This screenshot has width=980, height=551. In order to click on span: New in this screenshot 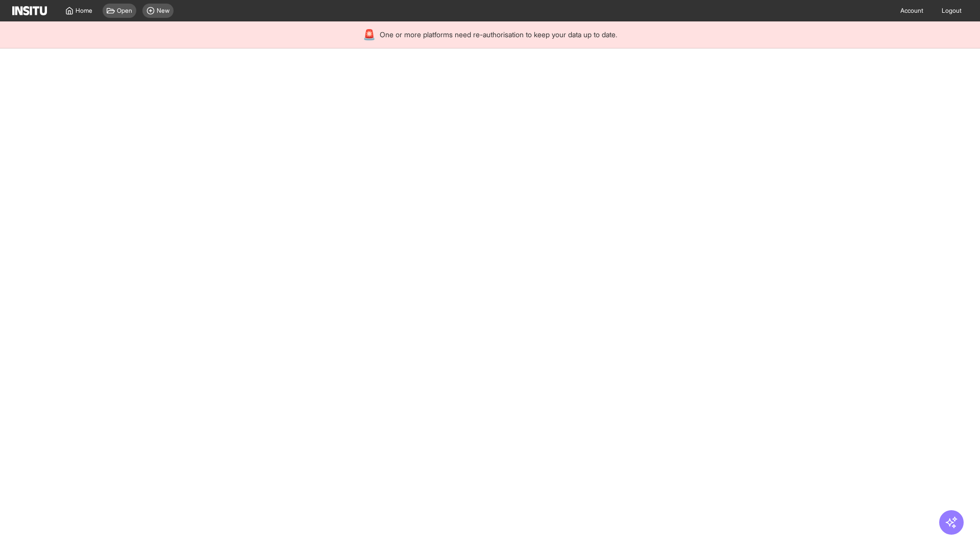, I will do `click(163, 11)`.